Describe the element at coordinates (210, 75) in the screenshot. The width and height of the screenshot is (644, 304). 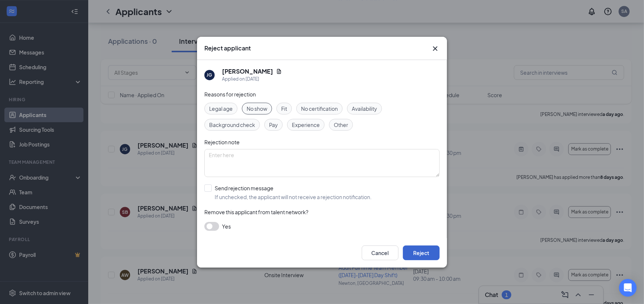
I see `div: JG` at that location.